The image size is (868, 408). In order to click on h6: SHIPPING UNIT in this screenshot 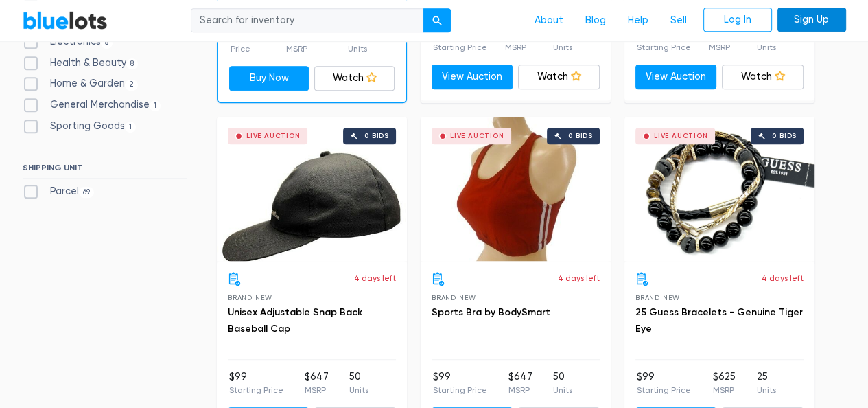, I will do `click(104, 170)`.